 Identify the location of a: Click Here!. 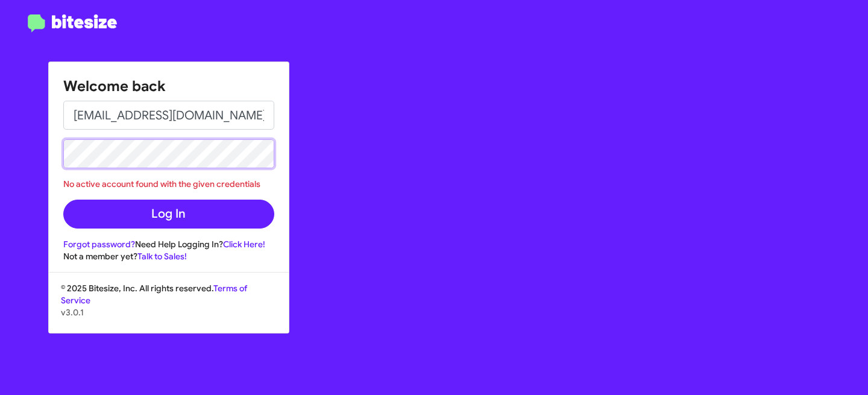
(244, 244).